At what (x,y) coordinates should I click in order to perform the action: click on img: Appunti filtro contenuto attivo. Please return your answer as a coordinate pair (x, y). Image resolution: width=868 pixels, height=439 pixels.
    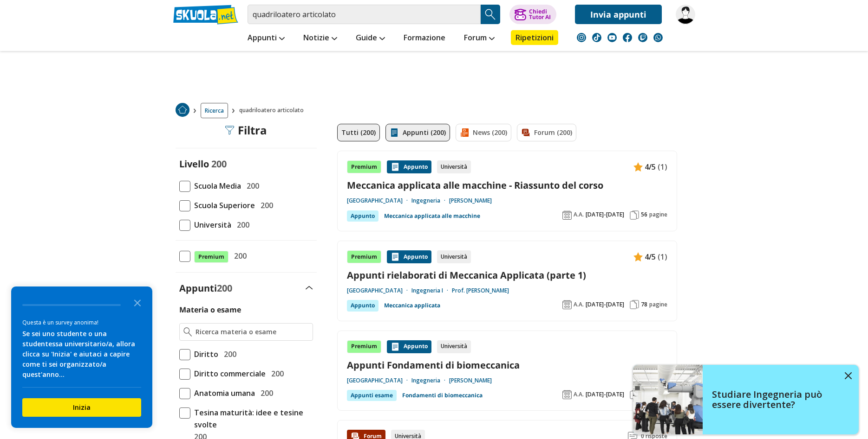
    Looking at the image, I should click on (395, 133).